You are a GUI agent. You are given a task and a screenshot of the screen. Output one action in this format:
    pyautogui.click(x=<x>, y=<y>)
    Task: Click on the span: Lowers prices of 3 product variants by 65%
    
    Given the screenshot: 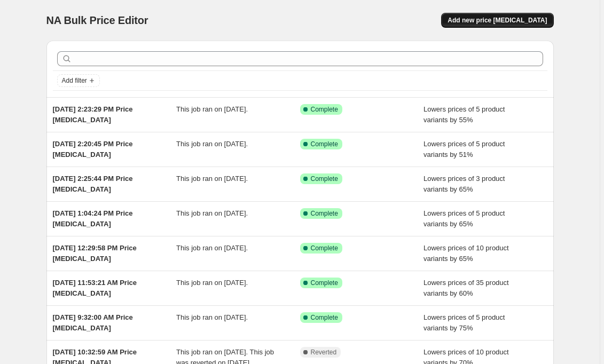 What is the action you would take?
    pyautogui.click(x=464, y=183)
    